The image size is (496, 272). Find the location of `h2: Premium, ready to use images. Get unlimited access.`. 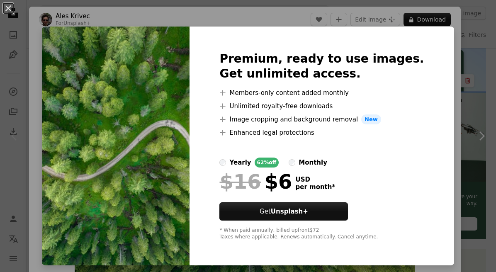

h2: Premium, ready to use images. Get unlimited access. is located at coordinates (321, 66).